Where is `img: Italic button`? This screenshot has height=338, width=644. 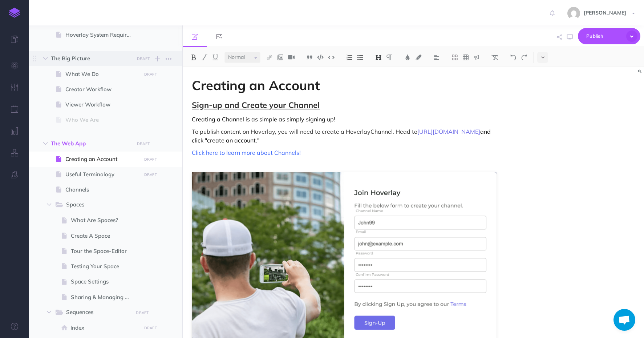
img: Italic button is located at coordinates (204, 58).